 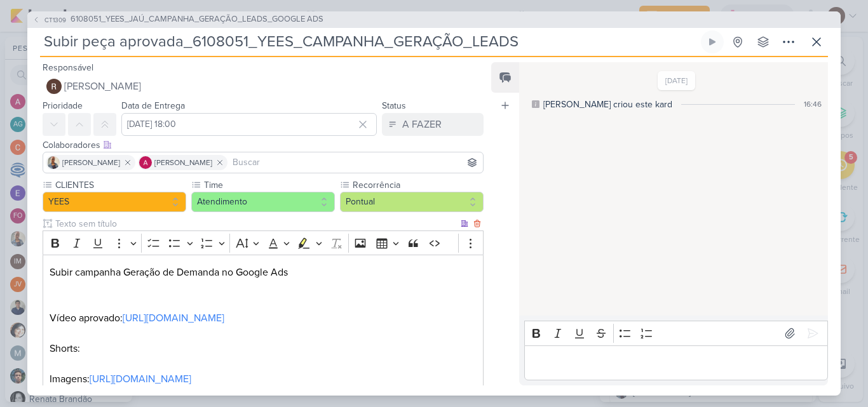 I want to click on input: Buscar, so click(x=355, y=163).